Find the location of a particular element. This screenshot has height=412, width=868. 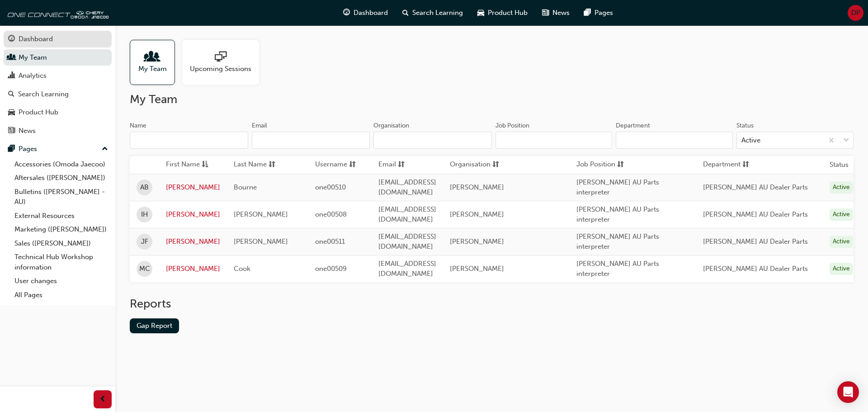

span: News is located at coordinates (561, 12).